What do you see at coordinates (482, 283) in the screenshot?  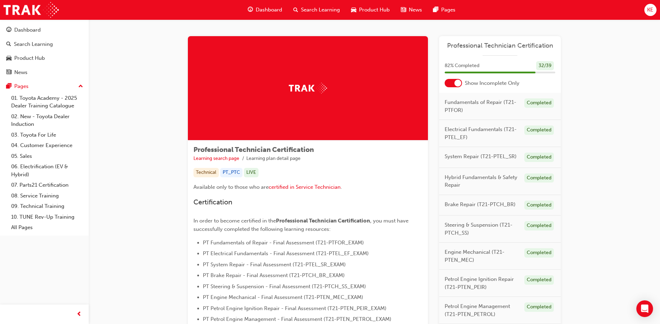 I see `span: Petrol Engine Ignition Repair (T21-PTEN_PEIR)` at bounding box center [482, 283].